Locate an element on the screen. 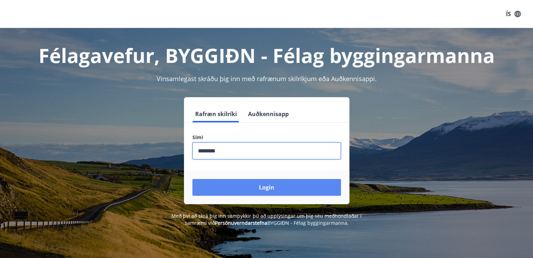  button: Login is located at coordinates (266, 188).